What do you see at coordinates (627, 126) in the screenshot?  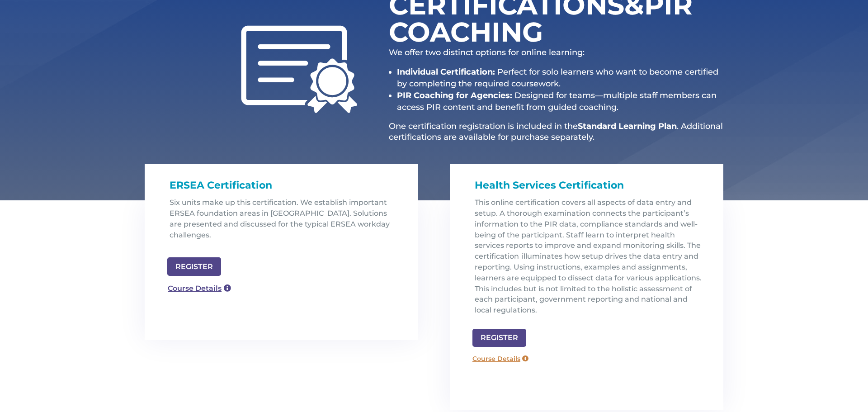 I see `strong: Standard Learning Plan` at bounding box center [627, 126].